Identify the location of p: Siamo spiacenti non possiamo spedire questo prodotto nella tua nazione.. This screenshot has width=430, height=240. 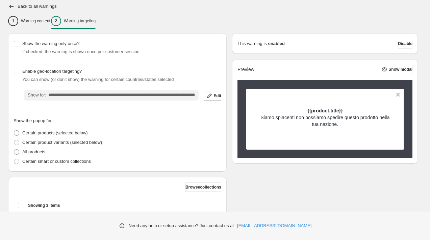
(325, 121).